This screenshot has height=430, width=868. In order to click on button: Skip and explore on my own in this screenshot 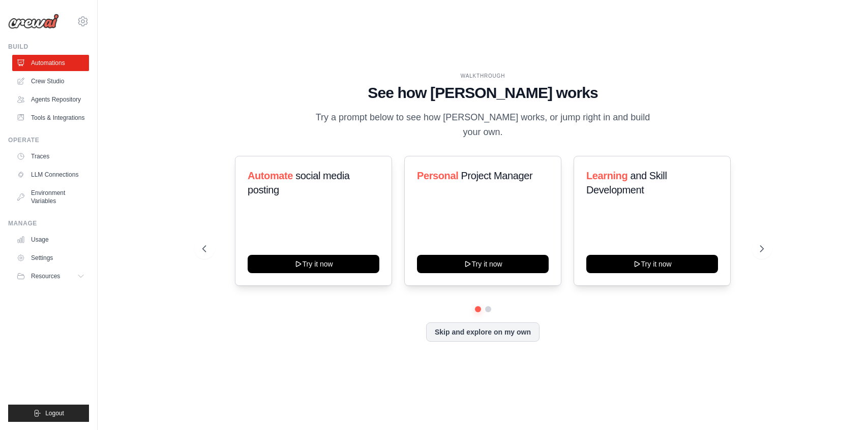, I will do `click(482, 332)`.